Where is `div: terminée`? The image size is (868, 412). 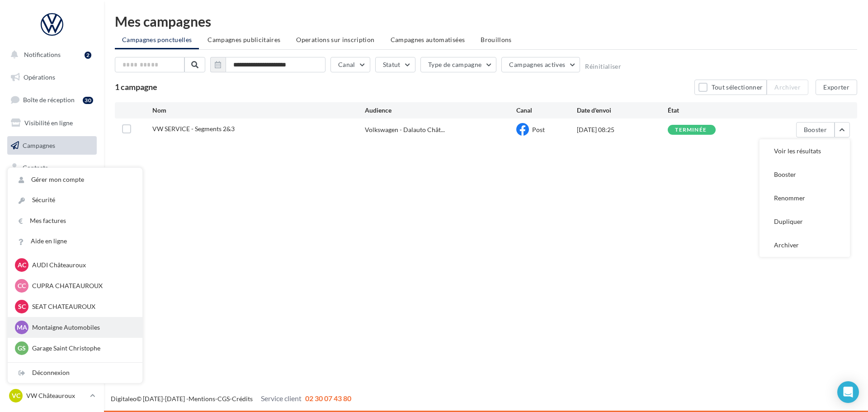 div: terminée is located at coordinates (691, 130).